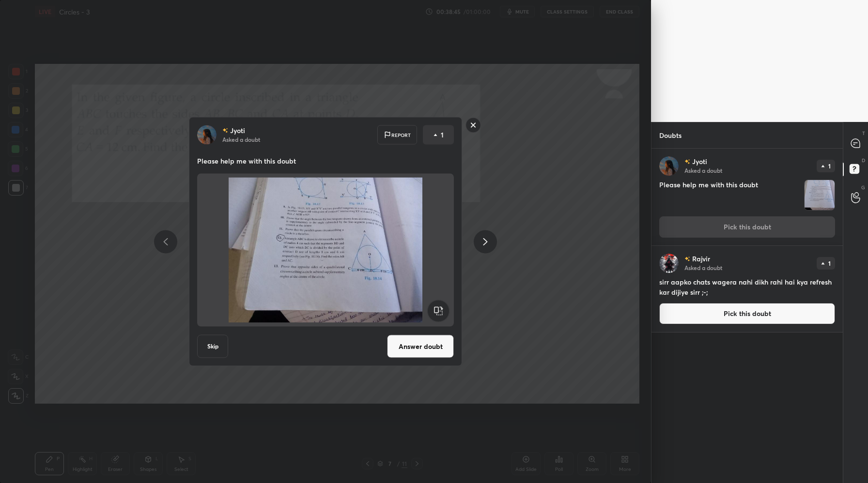  I want to click on p: Rajvir, so click(701, 259).